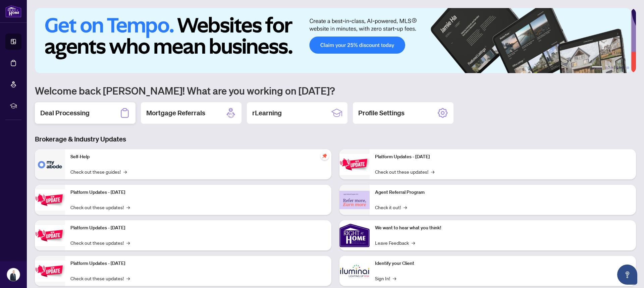 The image size is (644, 288). I want to click on h2: Profile Settings, so click(382, 113).